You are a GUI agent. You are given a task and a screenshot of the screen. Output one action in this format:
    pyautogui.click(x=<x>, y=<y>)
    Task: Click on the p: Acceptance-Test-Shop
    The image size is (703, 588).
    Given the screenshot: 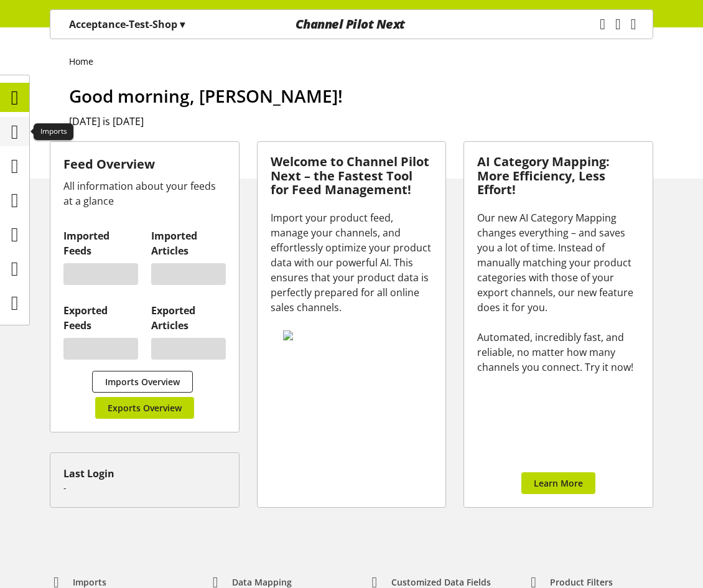 What is the action you would take?
    pyautogui.click(x=127, y=24)
    